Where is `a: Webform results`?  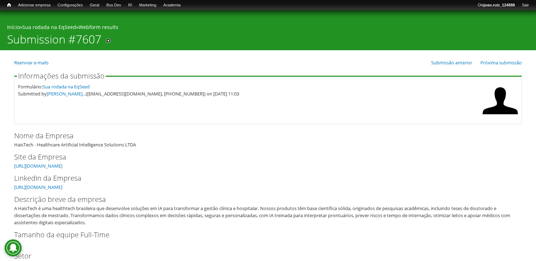
a: Webform results is located at coordinates (98, 27).